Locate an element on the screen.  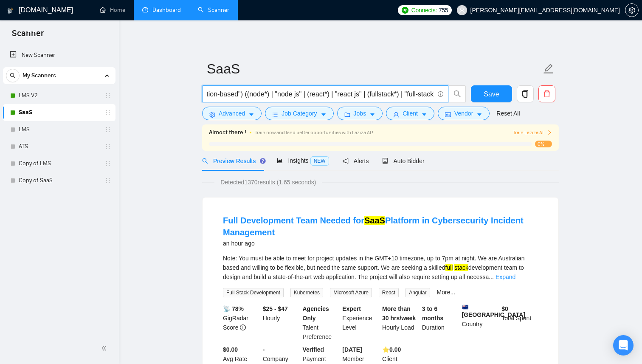
mark: stack is located at coordinates (461, 267).